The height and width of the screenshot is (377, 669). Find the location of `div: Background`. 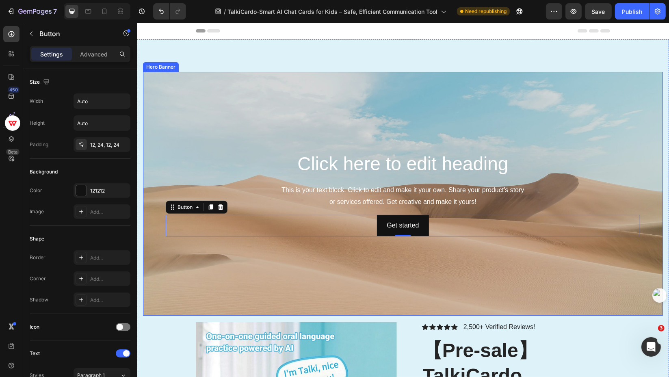

div: Background is located at coordinates (43, 172).